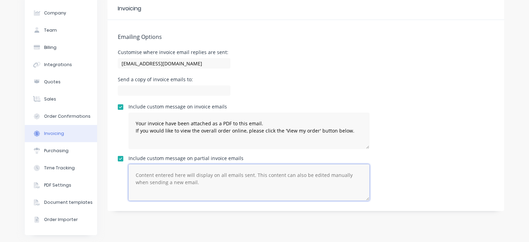  I want to click on button: Invoicing, so click(61, 134).